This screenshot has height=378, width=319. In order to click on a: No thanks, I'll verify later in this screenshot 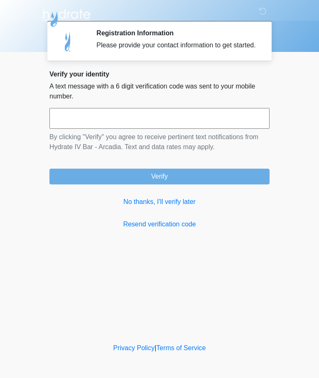, I will do `click(159, 202)`.